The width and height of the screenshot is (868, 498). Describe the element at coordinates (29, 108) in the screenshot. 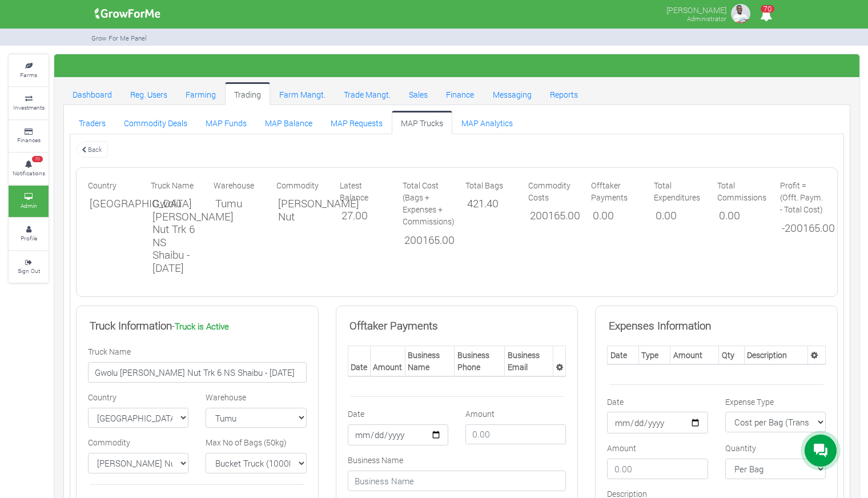

I see `small: Investments` at that location.